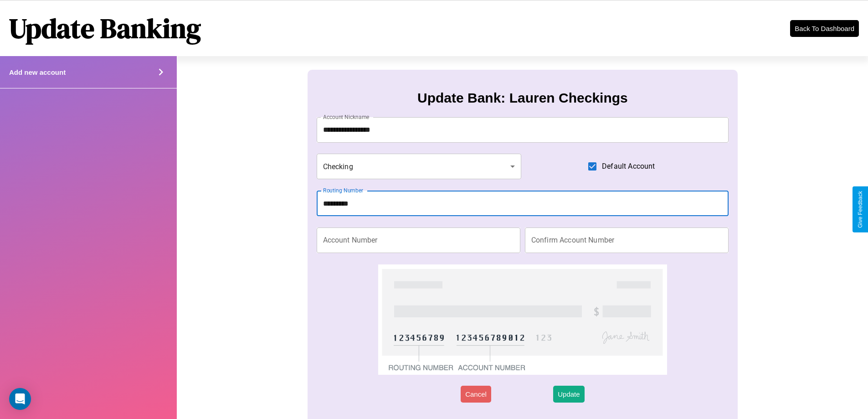 Image resolution: width=868 pixels, height=419 pixels. Describe the element at coordinates (569, 394) in the screenshot. I see `button: Update` at that location.